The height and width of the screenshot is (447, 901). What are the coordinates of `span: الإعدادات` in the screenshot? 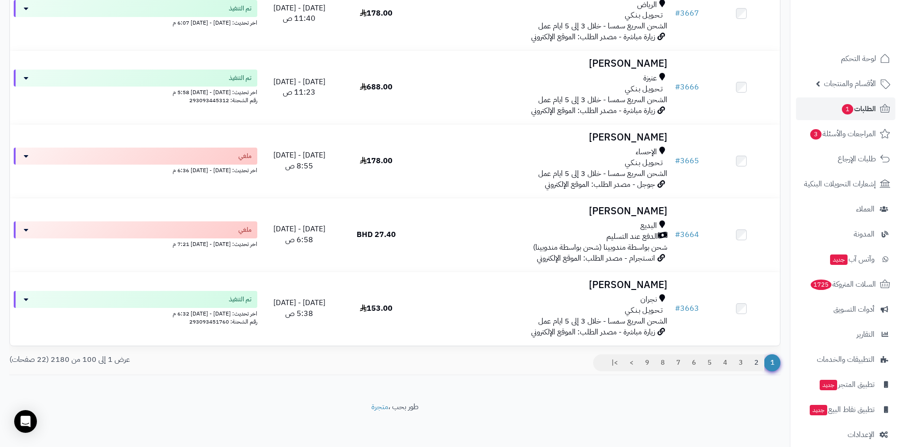 It's located at (861, 435).